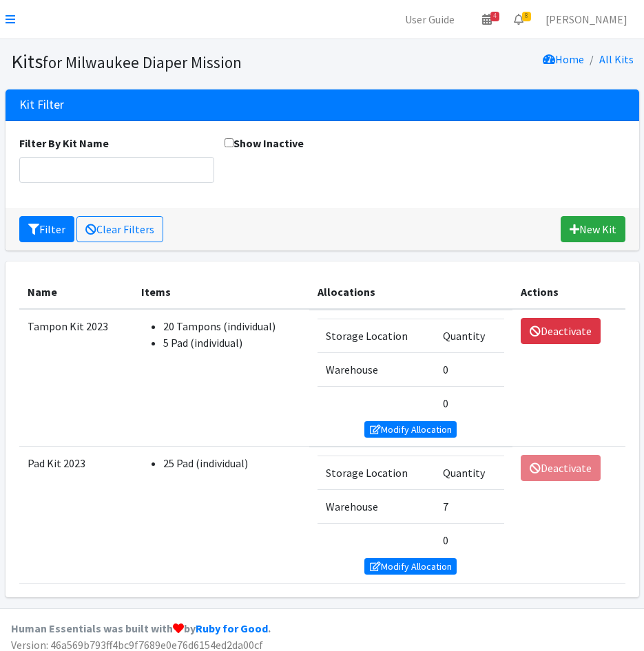  I want to click on a: Ruby for Good, so click(231, 629).